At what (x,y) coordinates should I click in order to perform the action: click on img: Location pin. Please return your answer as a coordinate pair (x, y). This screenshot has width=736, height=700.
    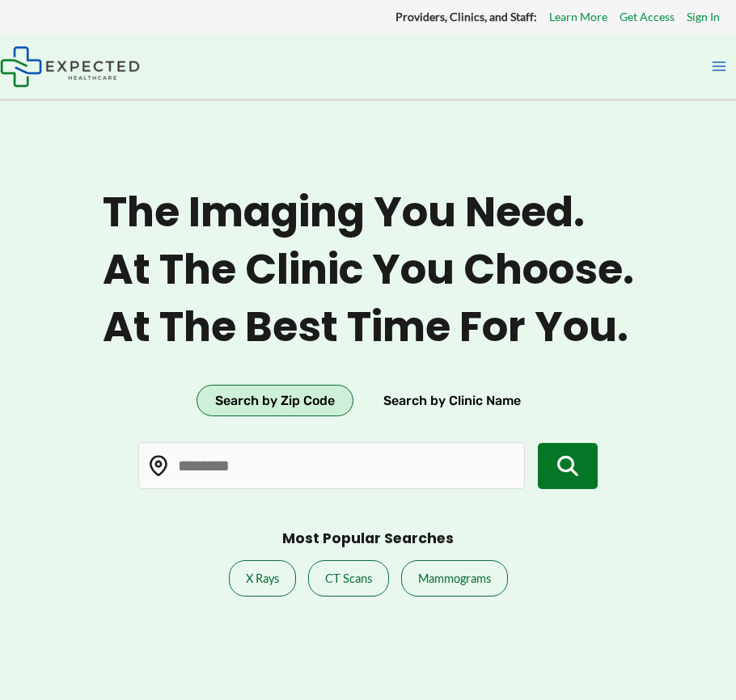
    Looking at the image, I should click on (159, 467).